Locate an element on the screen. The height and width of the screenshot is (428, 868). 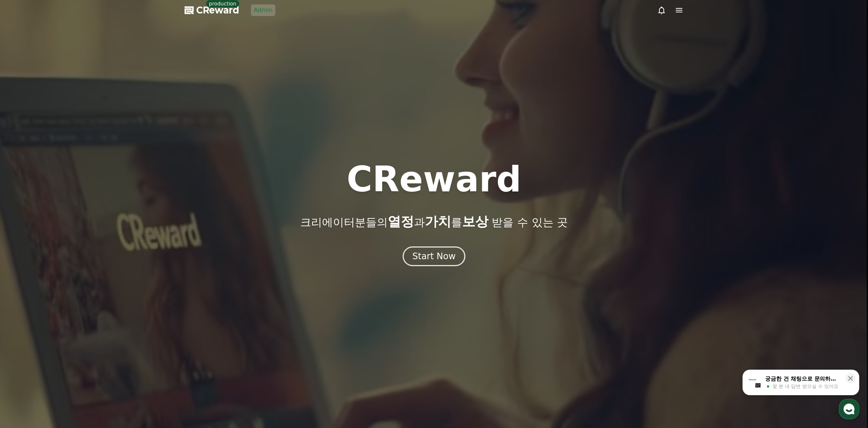
span: 홈 is located at coordinates (25, 245).